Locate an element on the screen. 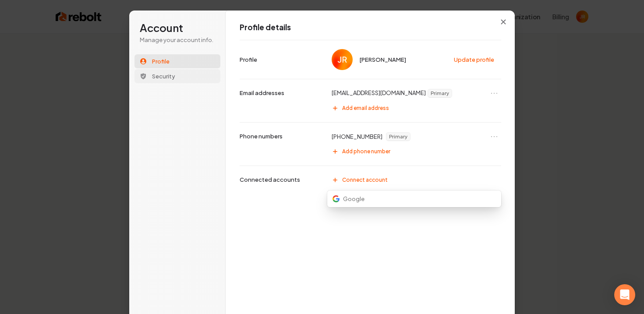  img: Connect Google account is located at coordinates (336, 199).